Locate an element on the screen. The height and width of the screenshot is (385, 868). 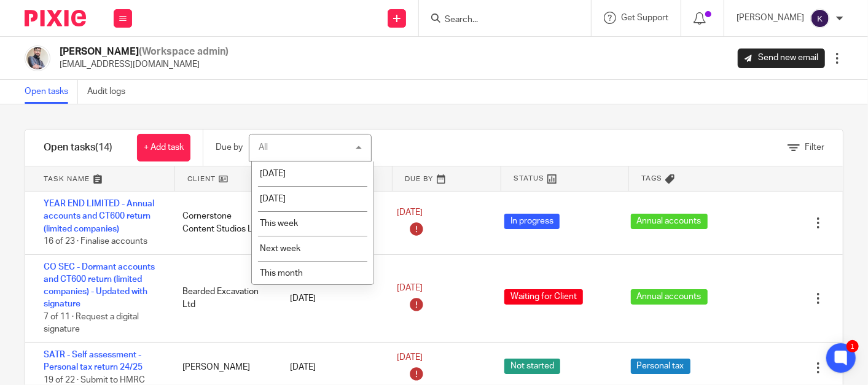
img: Pixie is located at coordinates (55, 18).